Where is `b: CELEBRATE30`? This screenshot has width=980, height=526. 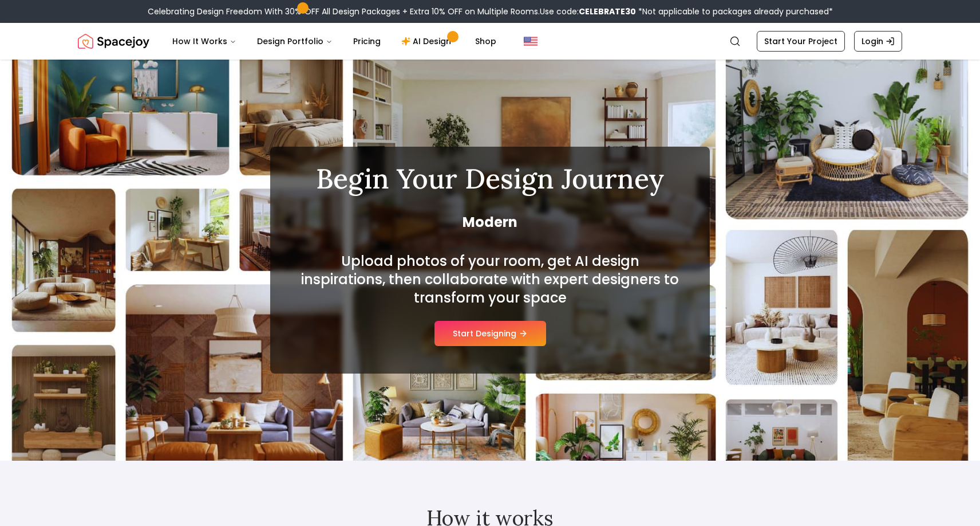
b: CELEBRATE30 is located at coordinates (607, 11).